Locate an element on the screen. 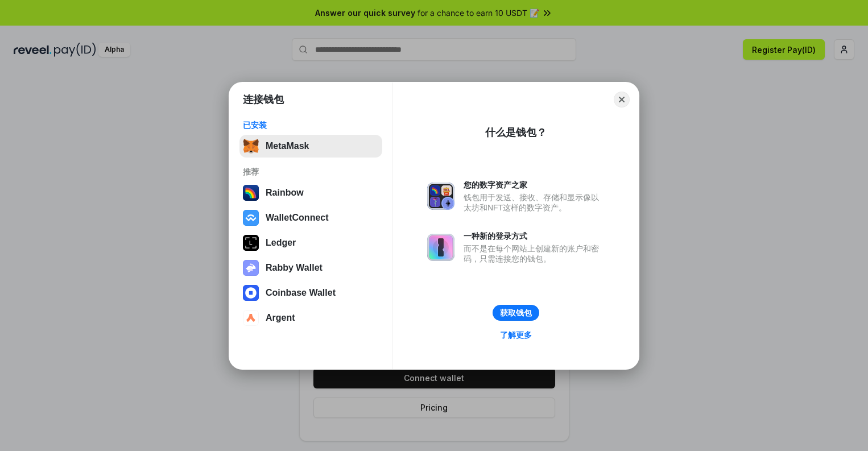 The width and height of the screenshot is (868, 451). div: Argent is located at coordinates (280, 318).